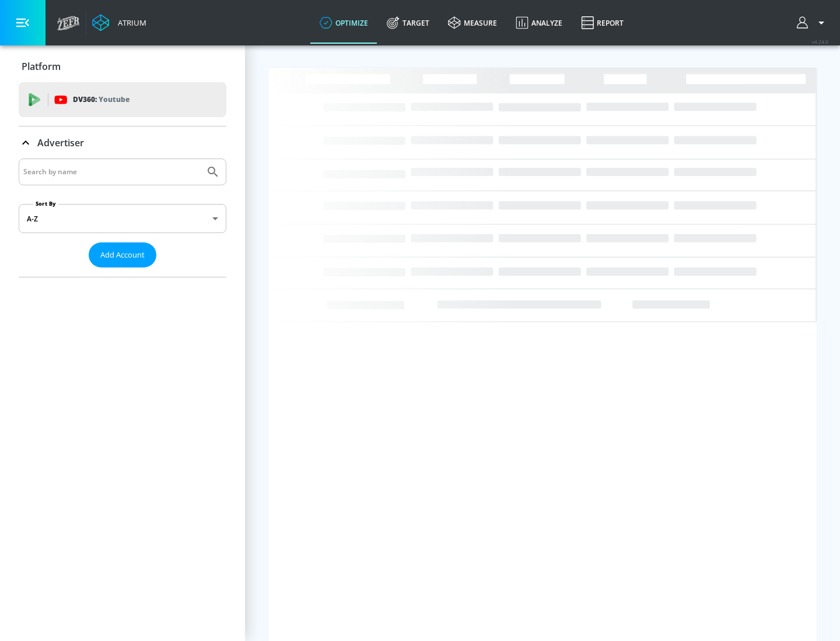 Image resolution: width=840 pixels, height=641 pixels. Describe the element at coordinates (112, 172) in the screenshot. I see `input: Search by name` at that location.